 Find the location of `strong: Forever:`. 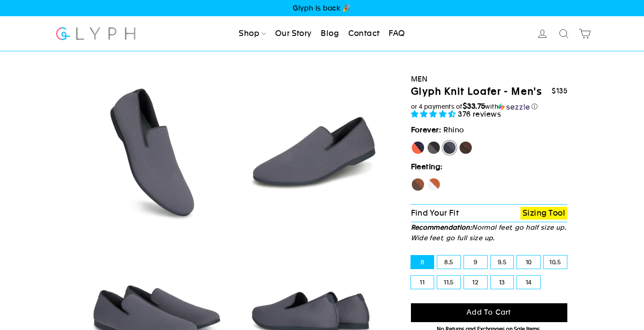

strong: Forever: is located at coordinates (426, 130).